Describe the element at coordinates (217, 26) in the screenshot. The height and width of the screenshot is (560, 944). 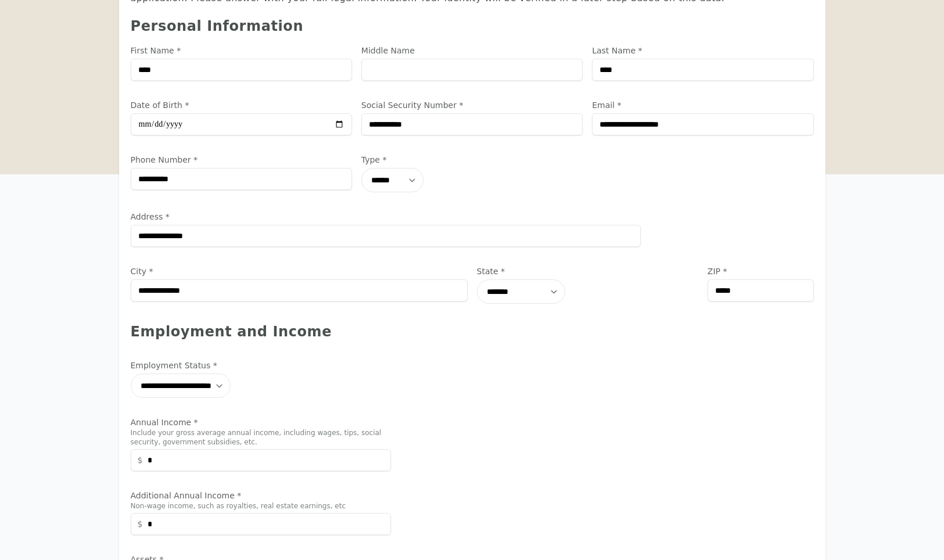
I see `span: Personal Information` at that location.